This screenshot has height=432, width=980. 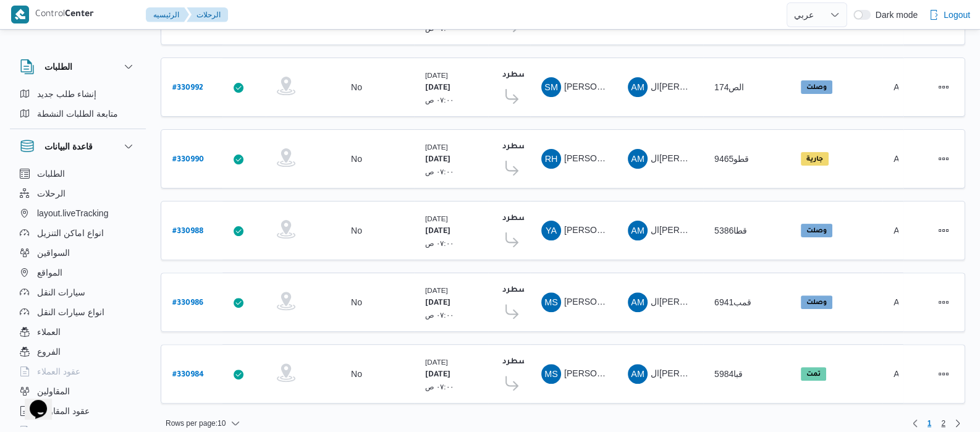 What do you see at coordinates (20, 14) in the screenshot?
I see `img: X8yXhbKr1z7QwAAAABJRU5ErkJggg==` at bounding box center [20, 14].